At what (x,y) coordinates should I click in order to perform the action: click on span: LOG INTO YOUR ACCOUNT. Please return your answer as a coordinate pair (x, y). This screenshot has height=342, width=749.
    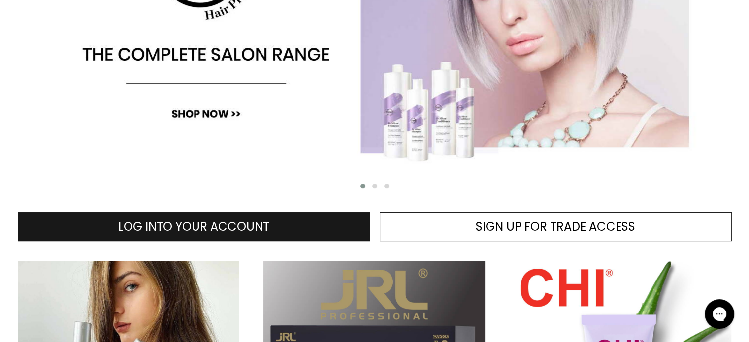
    Looking at the image, I should click on (194, 226).